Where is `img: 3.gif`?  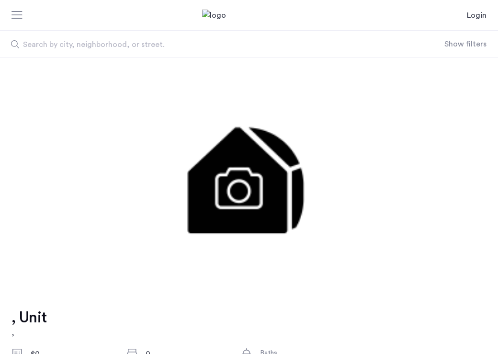
img: 3.gif is located at coordinates (249, 171).